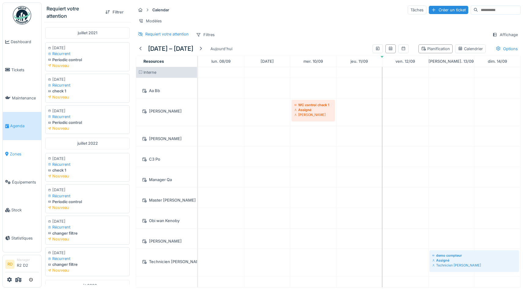 Image resolution: width=523 pixels, height=290 pixels. Describe the element at coordinates (114, 12) in the screenshot. I see `div: Filtrer` at that location.